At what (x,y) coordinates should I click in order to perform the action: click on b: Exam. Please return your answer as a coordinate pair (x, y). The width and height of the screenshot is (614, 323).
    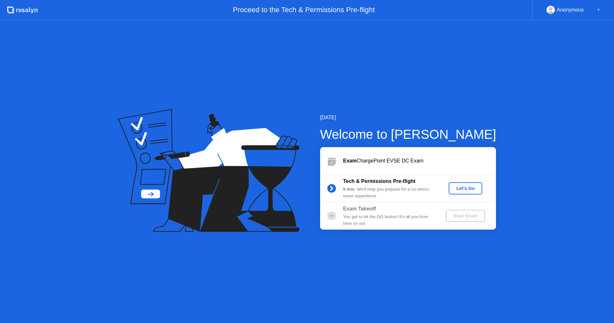
    Looking at the image, I should click on (350, 160).